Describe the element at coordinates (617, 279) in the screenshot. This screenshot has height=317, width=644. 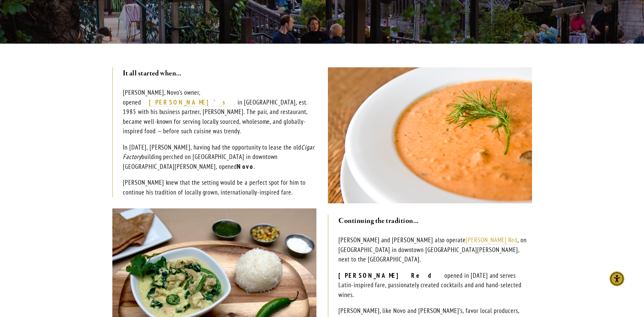
I see `div: Accessibility Menu` at that location.